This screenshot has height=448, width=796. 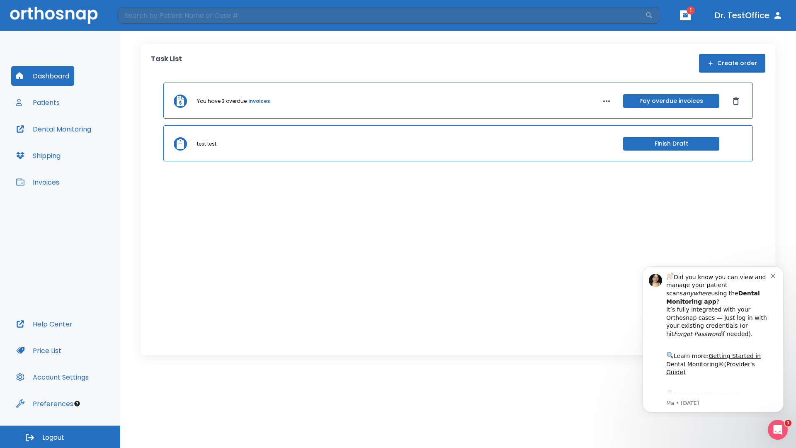 What do you see at coordinates (88, 144) in the screenshot?
I see `p: Message from Ma, sent 8w ago` at bounding box center [88, 144].